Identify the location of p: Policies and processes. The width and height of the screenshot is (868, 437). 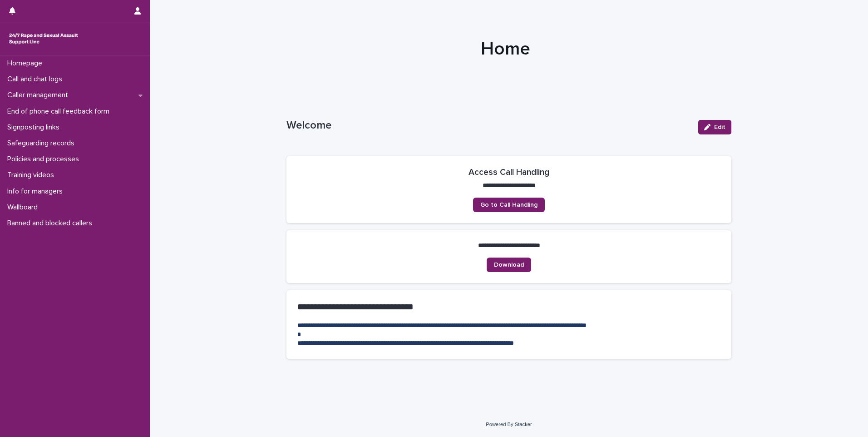
(45, 159).